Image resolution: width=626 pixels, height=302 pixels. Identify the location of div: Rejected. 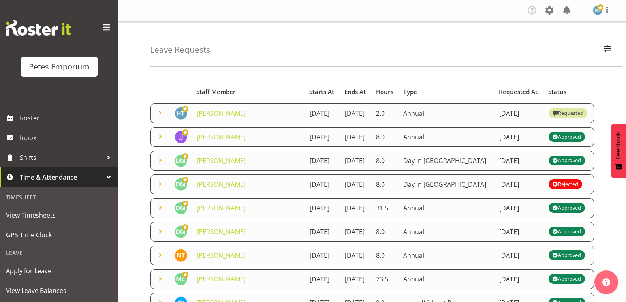
(565, 184).